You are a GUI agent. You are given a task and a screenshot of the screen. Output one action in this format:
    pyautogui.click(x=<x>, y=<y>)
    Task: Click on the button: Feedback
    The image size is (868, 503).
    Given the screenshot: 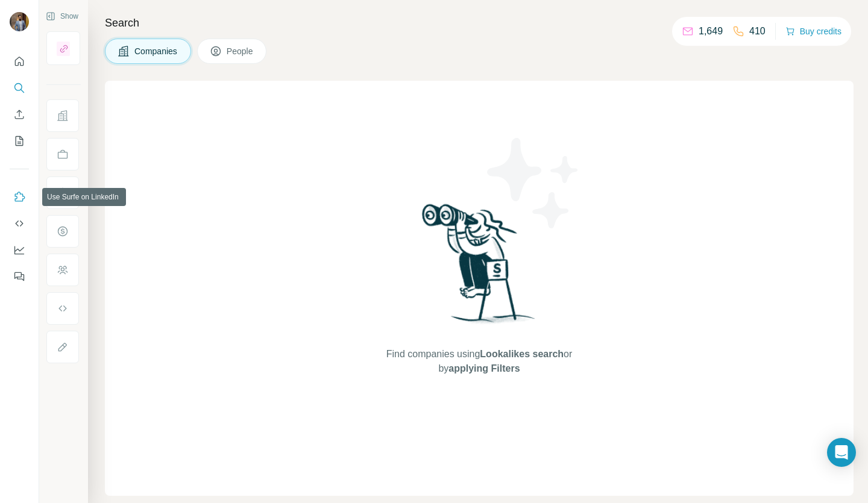 What is the action you would take?
    pyautogui.click(x=20, y=276)
    